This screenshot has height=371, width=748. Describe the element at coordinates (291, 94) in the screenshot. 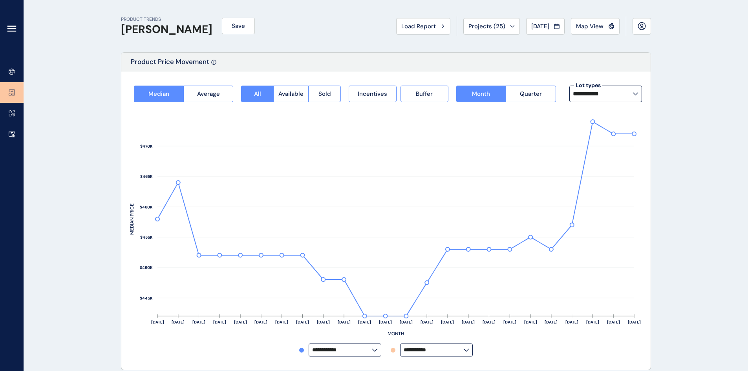

I see `button: Available` at that location.